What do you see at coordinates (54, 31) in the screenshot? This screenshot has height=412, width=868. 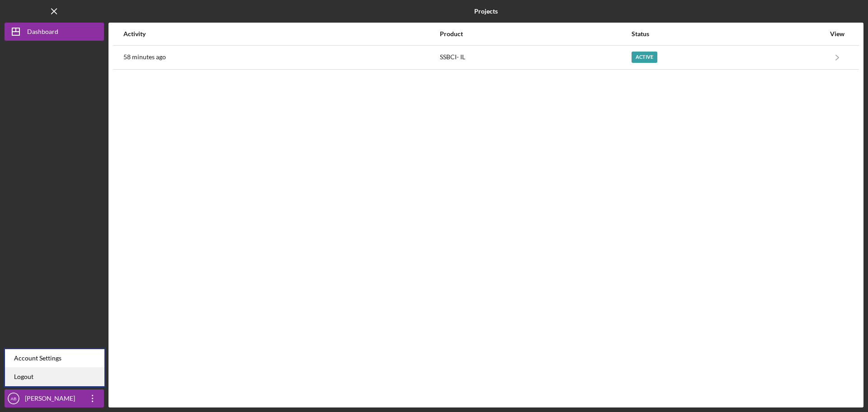 I see `button: Dashboard` at bounding box center [54, 31].